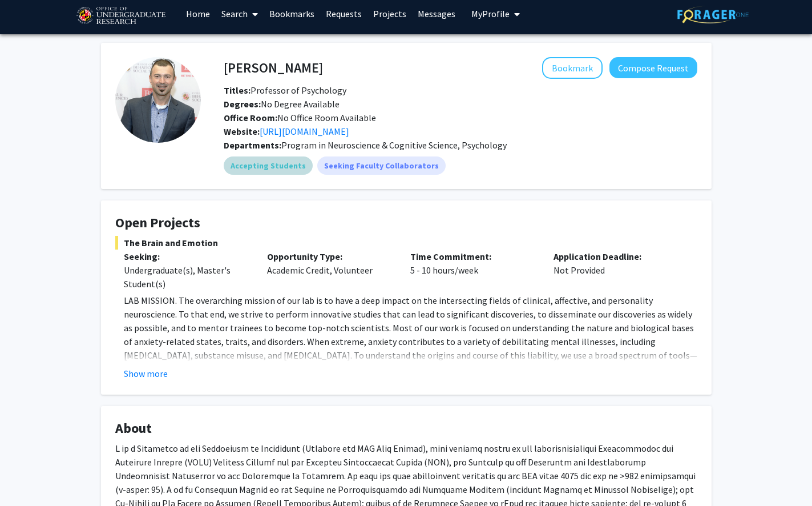  Describe the element at coordinates (158, 100) in the screenshot. I see `img: Profile Picture` at that location.